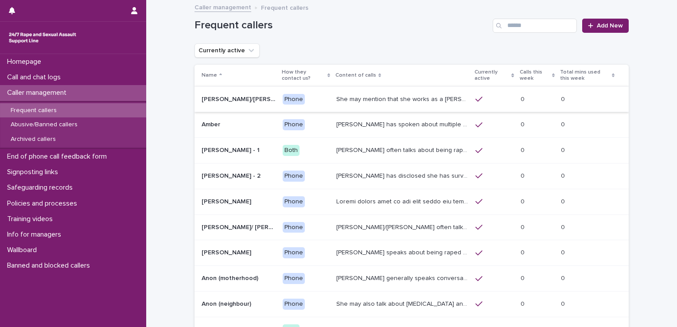  I want to click on input: Search, so click(535, 26).